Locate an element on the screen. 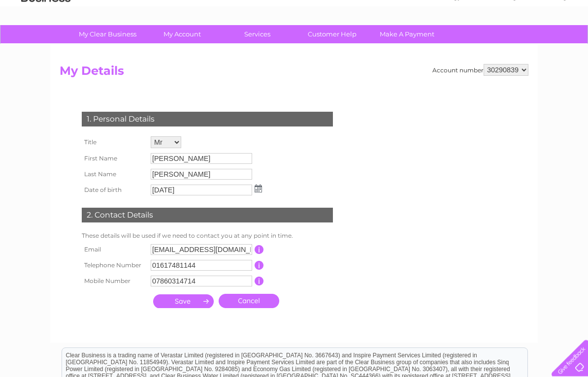  a: Customer Help is located at coordinates (332, 35).